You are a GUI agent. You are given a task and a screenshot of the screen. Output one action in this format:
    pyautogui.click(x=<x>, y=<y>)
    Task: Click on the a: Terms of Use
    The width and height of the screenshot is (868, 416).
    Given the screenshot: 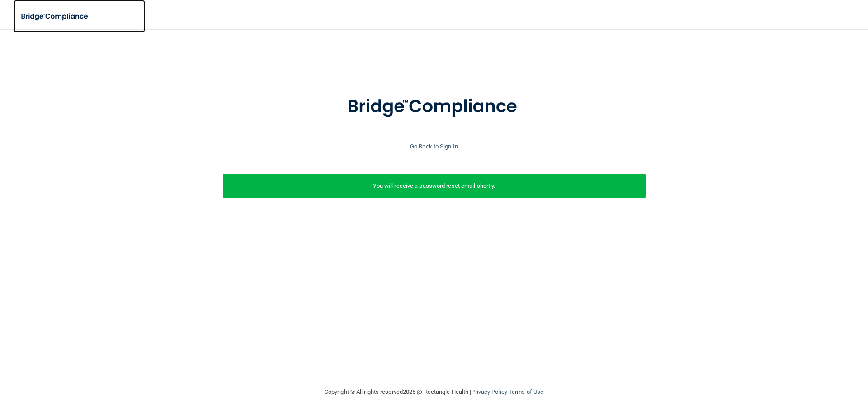 What is the action you would take?
    pyautogui.click(x=526, y=391)
    